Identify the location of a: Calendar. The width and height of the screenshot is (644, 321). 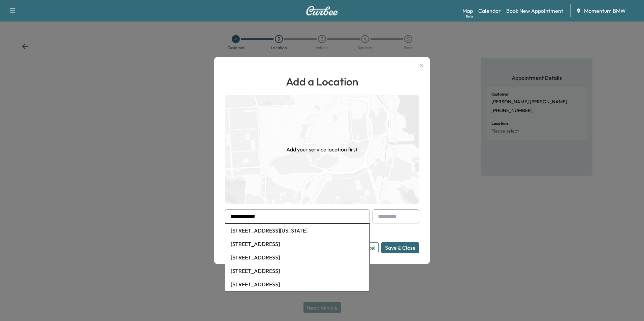
(489, 11).